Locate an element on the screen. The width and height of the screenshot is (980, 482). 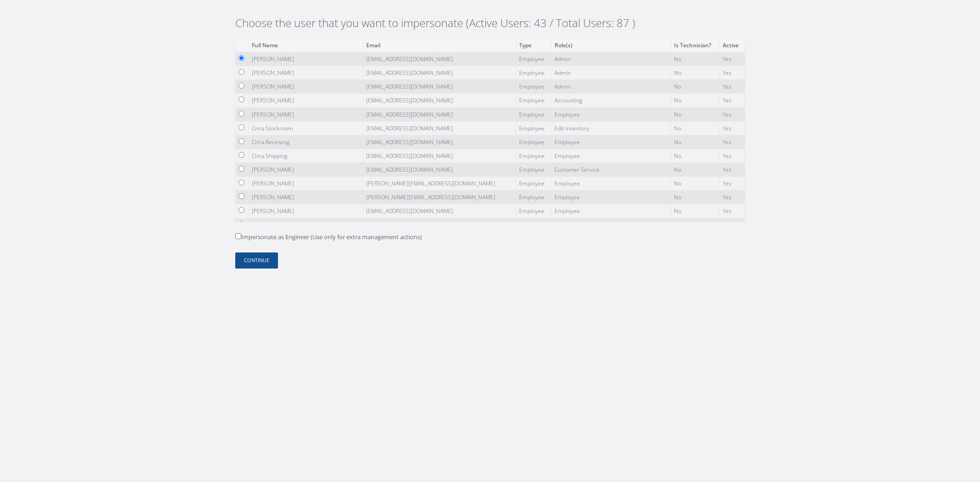
td: Arianna De La Paz is located at coordinates (305, 225).